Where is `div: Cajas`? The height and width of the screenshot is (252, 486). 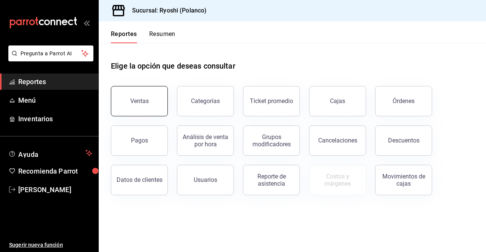 div: Cajas is located at coordinates (337, 101).